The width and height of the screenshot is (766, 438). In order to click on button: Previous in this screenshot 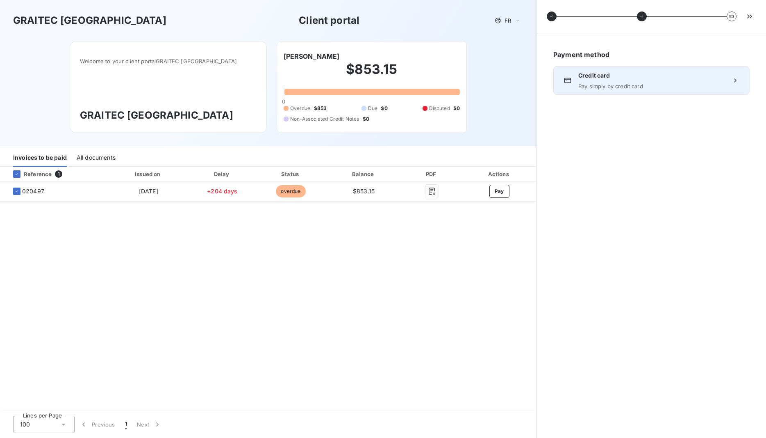, I will do `click(97, 424)`.